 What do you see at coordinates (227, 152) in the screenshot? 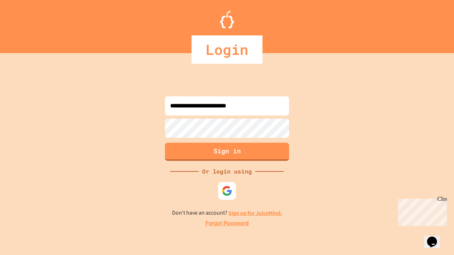
I see `button: Sign in` at bounding box center [227, 152].